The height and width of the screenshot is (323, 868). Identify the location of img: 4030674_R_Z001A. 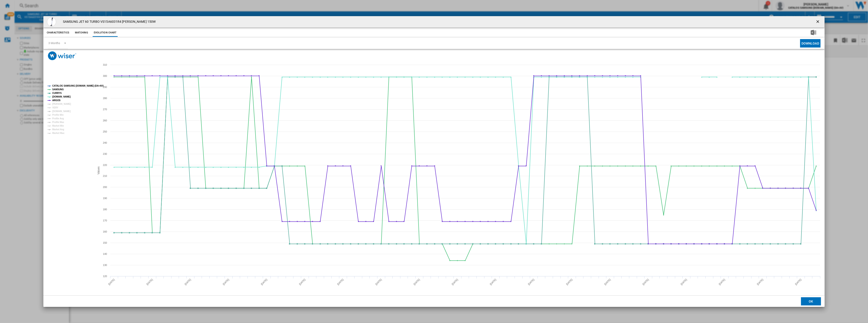
(52, 22).